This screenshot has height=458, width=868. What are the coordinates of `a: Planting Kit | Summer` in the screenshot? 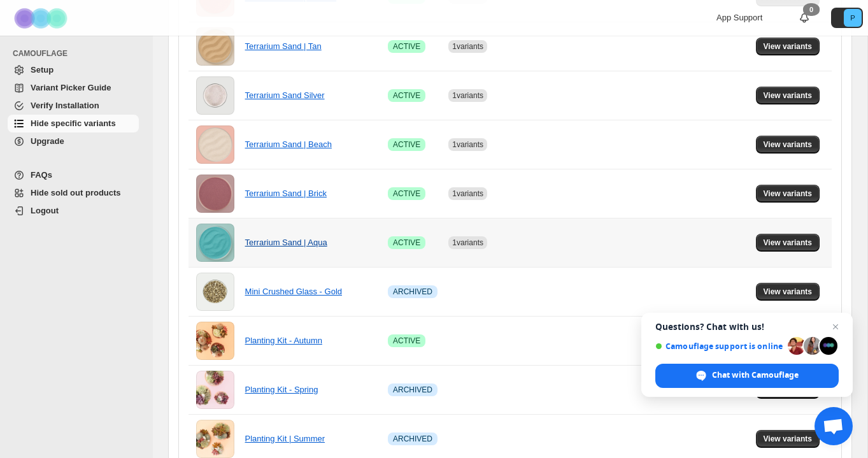 It's located at (285, 438).